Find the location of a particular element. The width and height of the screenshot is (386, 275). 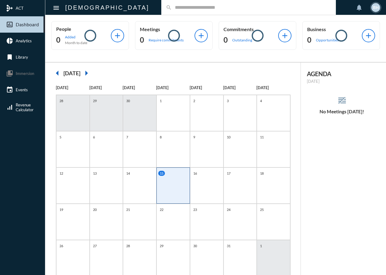

p: 15 is located at coordinates (161, 173).